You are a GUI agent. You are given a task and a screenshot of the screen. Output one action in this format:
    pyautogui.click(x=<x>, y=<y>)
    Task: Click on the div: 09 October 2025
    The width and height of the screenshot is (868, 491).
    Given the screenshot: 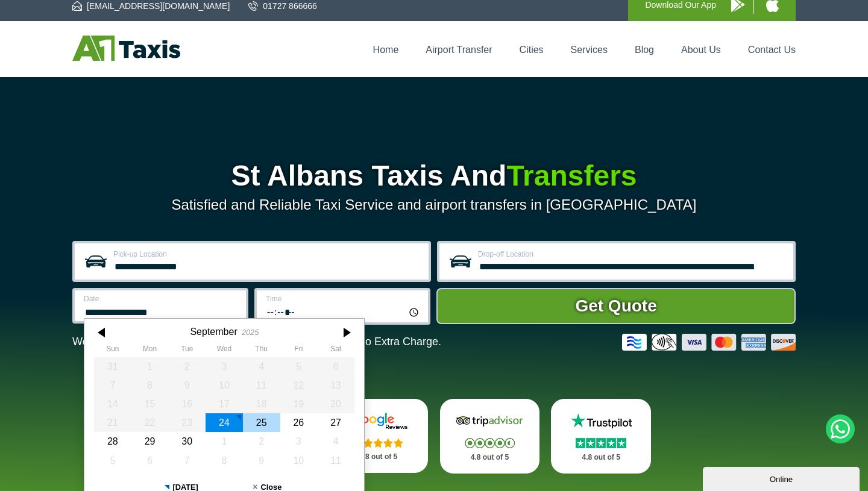 What is the action you would take?
    pyautogui.click(x=261, y=460)
    